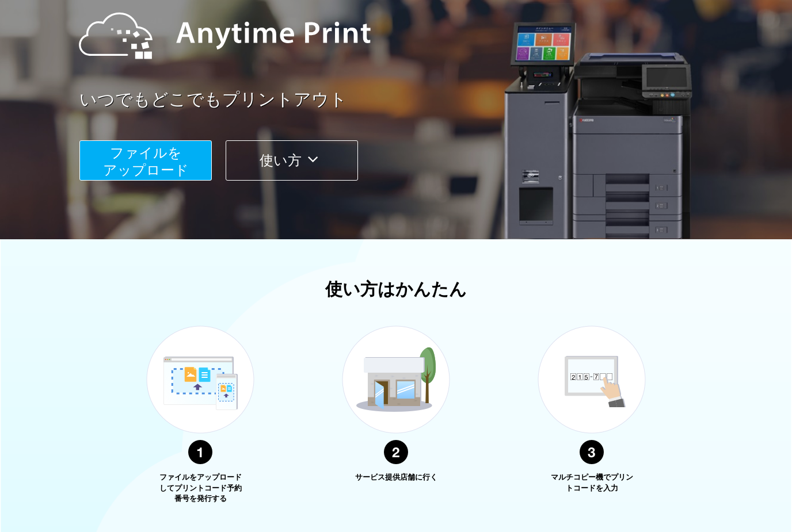  Describe the element at coordinates (410, 100) in the screenshot. I see `a: いつでもどこでもプリントアウト` at that location.